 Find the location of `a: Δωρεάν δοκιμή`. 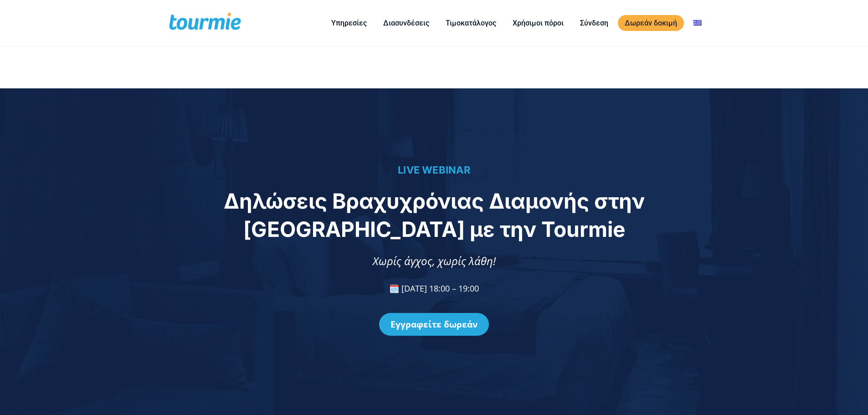

a: Δωρεάν δοκιμή is located at coordinates (651, 23).